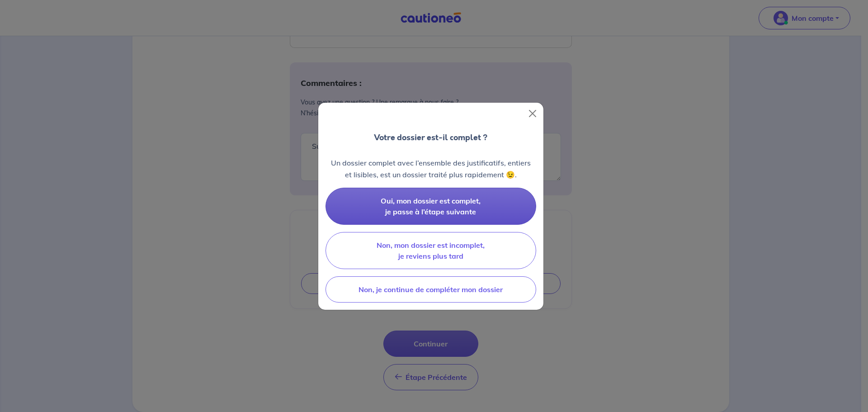  What do you see at coordinates (430, 251) in the screenshot?
I see `span: Non, mon dossier est incomplet, je reviens plus tard` at bounding box center [430, 251].